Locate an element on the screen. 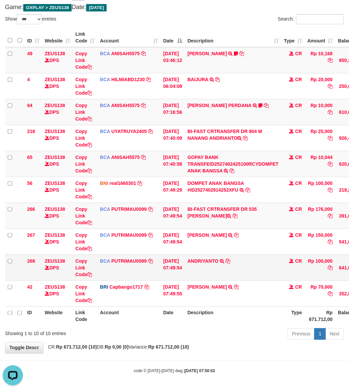  th: Date: activate to sort column descending is located at coordinates (173, 37).